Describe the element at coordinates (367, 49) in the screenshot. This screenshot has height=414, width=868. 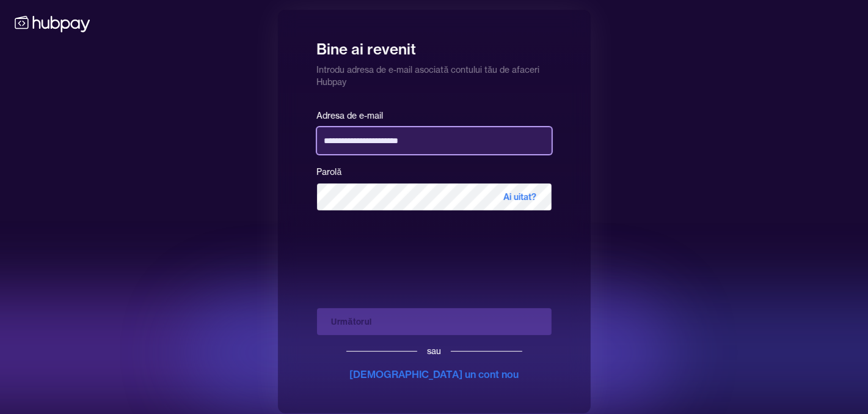
I see `font: Bine ai revenit` at that location.